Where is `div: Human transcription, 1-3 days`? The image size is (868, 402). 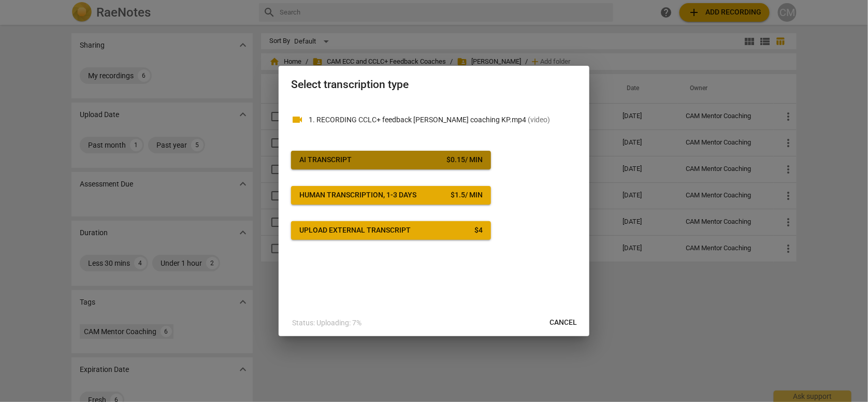
div: Human transcription, 1-3 days is located at coordinates (358, 195).